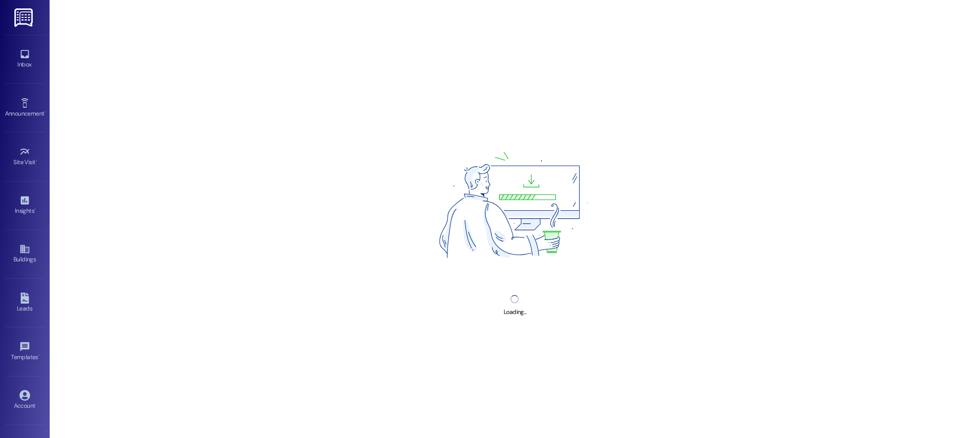 This screenshot has width=980, height=438. Describe the element at coordinates (515, 312) in the screenshot. I see `div: Loading...` at that location.